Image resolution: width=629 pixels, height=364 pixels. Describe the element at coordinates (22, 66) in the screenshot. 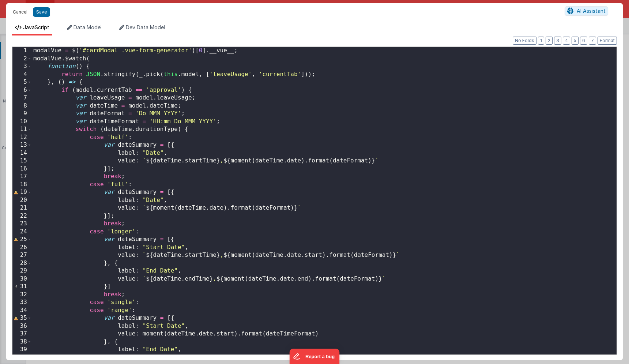

I see `div: 3` at that location.